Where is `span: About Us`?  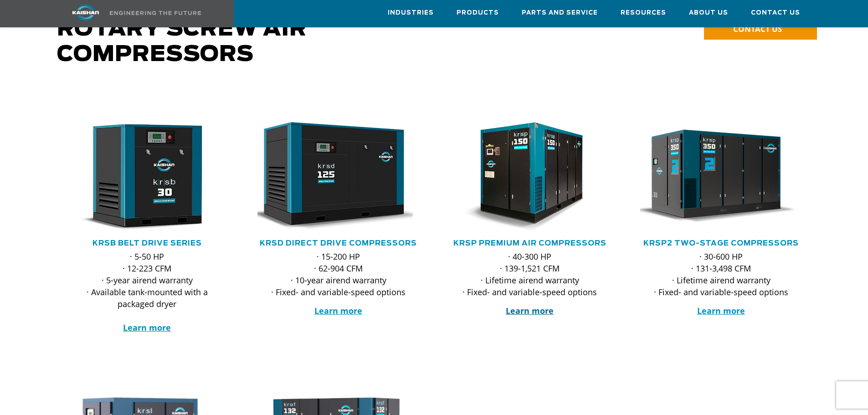 span: About Us is located at coordinates (708, 13).